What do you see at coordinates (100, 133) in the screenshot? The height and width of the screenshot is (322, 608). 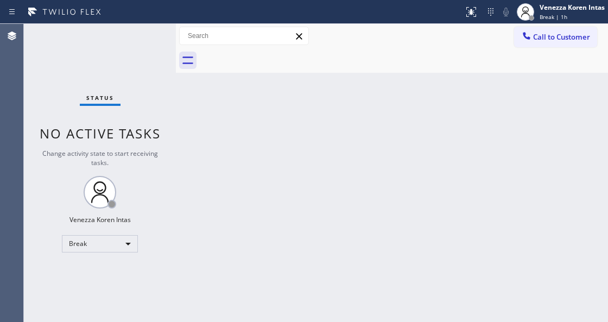 I see `span: No active tasks` at bounding box center [100, 133].